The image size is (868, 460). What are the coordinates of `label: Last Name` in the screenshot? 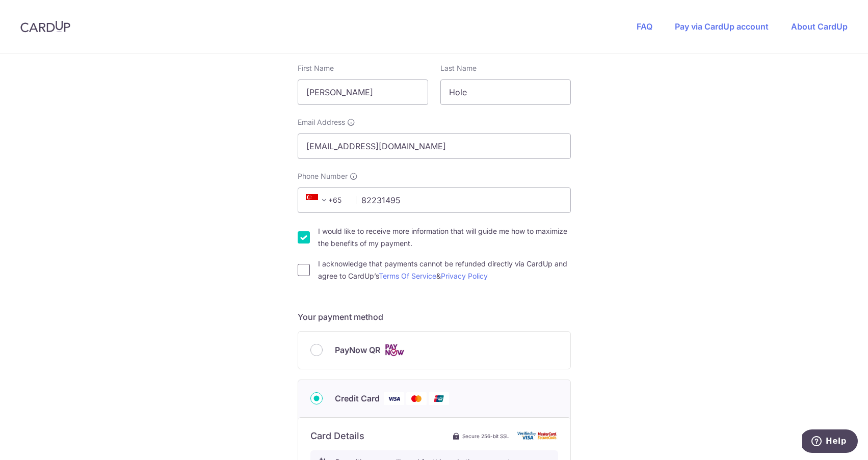 It's located at (459, 68).